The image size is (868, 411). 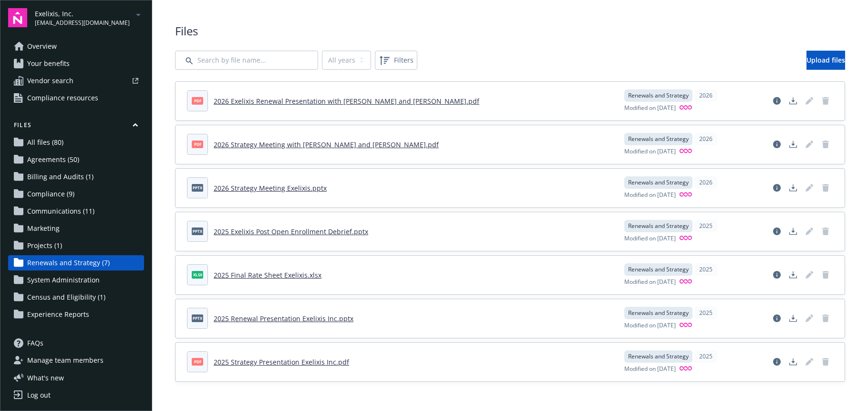 I want to click on span: Vendor search, so click(x=50, y=81).